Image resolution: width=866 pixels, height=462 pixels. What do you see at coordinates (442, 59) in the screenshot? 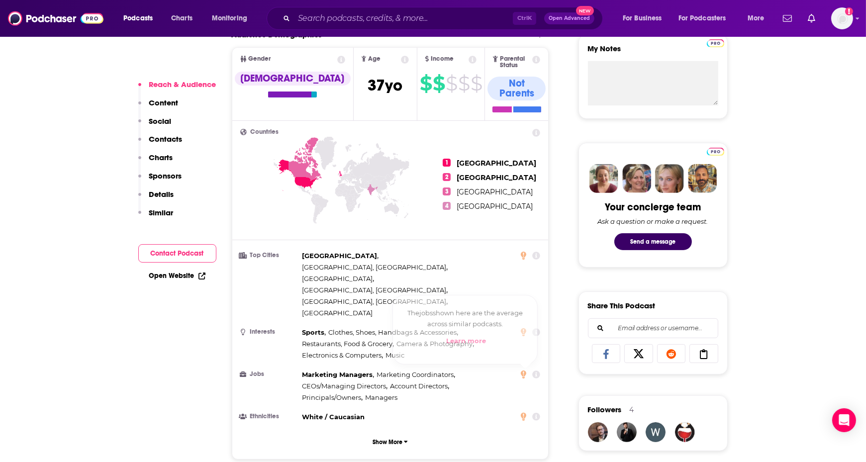
I see `span: Income` at bounding box center [442, 59].